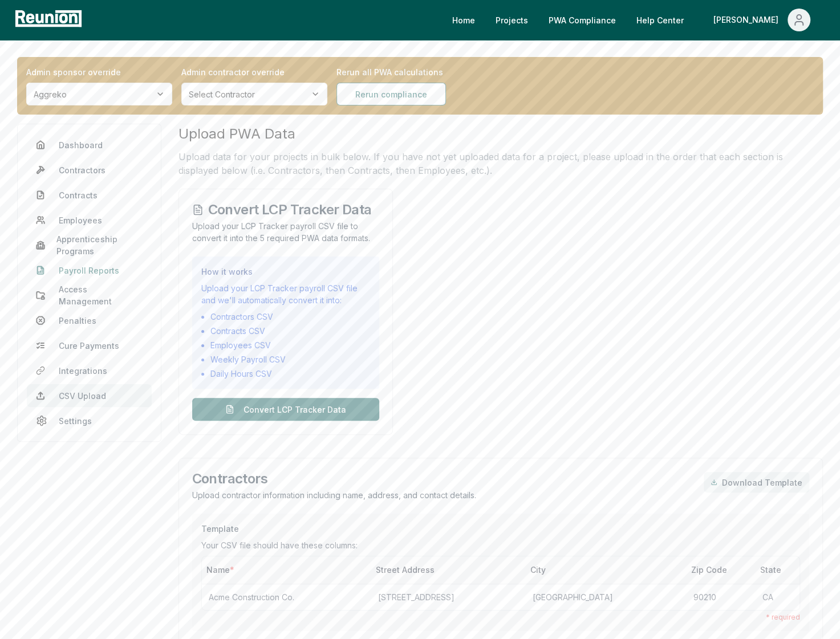 Image resolution: width=840 pixels, height=639 pixels. I want to click on a: CSV Upload, so click(89, 395).